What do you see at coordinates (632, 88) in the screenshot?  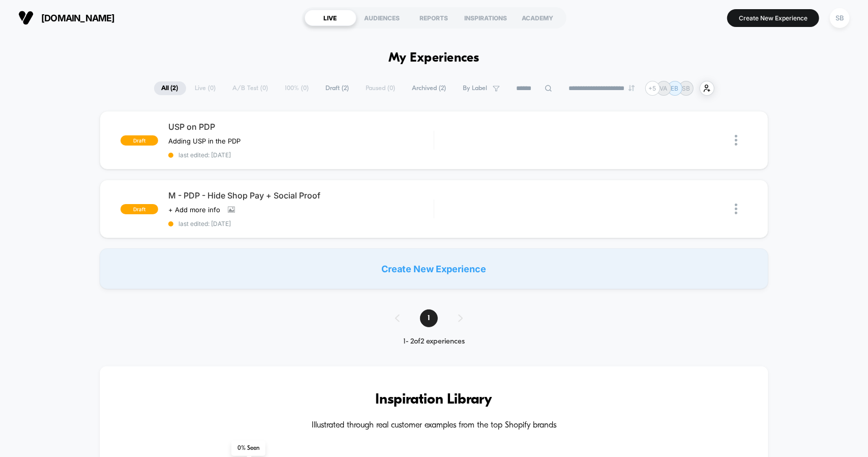 I see `img: end` at bounding box center [632, 88].